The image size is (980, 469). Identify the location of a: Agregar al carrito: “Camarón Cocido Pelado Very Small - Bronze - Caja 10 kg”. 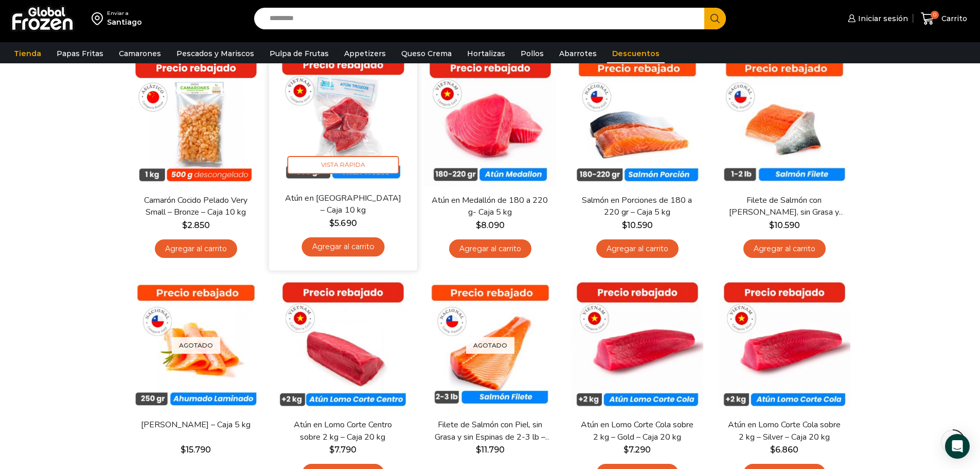
(196, 248).